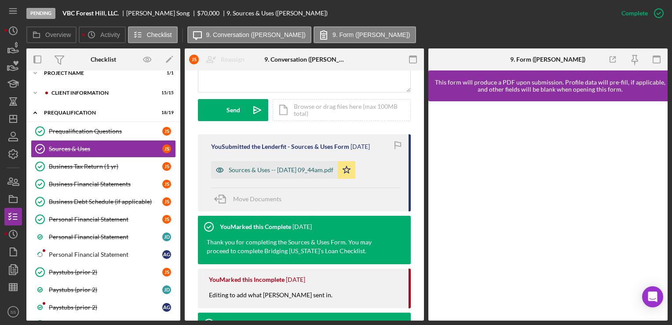 The height and width of the screenshot is (325, 672). I want to click on b: VBC Forest Hill, LLC., so click(91, 13).